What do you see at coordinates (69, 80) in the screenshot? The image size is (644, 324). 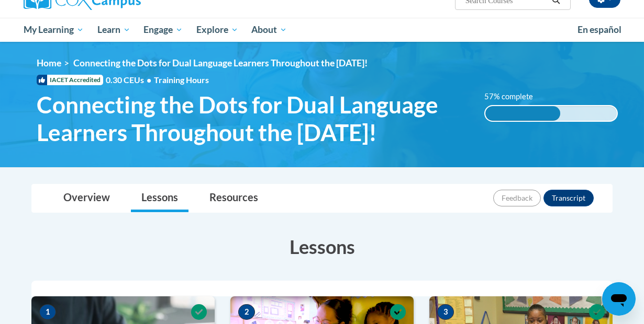 I see `span: IACET Accredited` at bounding box center [69, 80].